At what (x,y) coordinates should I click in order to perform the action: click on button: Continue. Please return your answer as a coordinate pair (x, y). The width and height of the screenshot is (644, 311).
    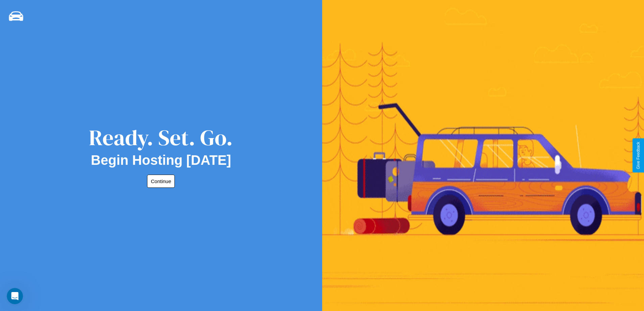
    Looking at the image, I should click on (161, 181).